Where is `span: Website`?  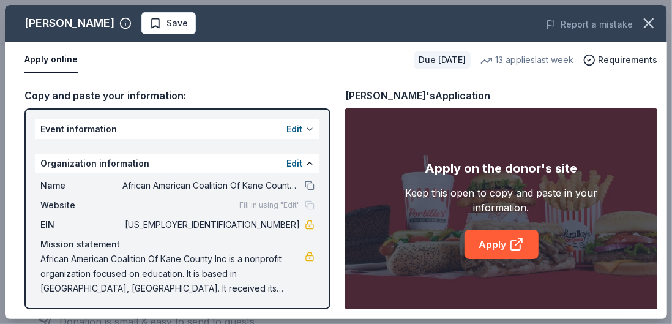
span: Website is located at coordinates (81, 205).